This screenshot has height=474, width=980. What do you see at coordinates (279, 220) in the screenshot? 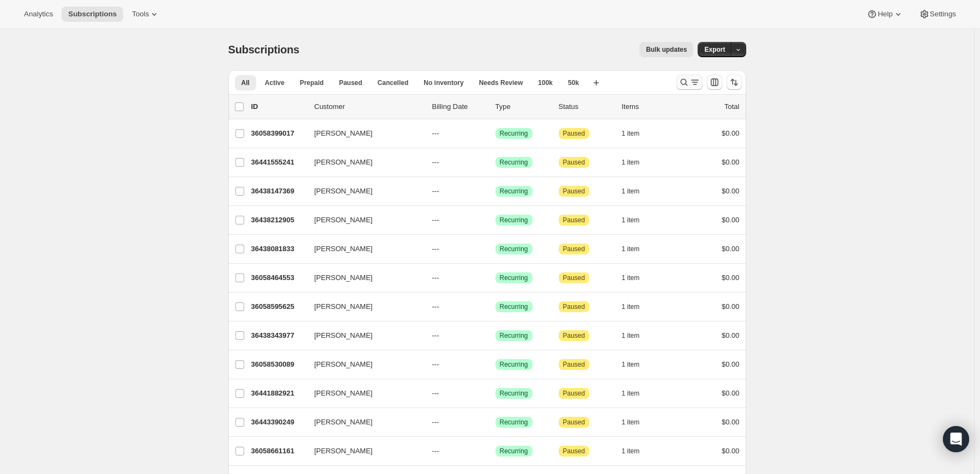
I see `p: 36438212905` at bounding box center [279, 220].